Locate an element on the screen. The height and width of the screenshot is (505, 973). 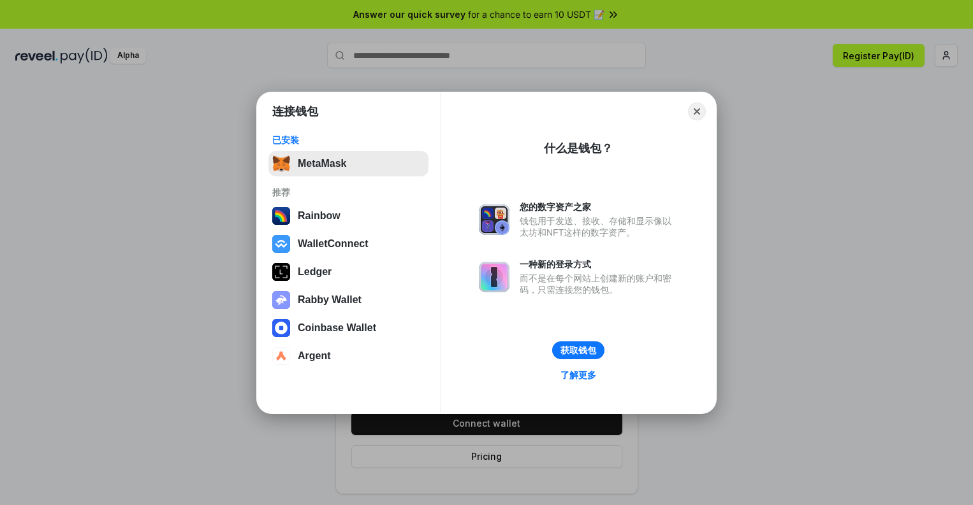
button: 获取钱包 is located at coordinates (578, 351).